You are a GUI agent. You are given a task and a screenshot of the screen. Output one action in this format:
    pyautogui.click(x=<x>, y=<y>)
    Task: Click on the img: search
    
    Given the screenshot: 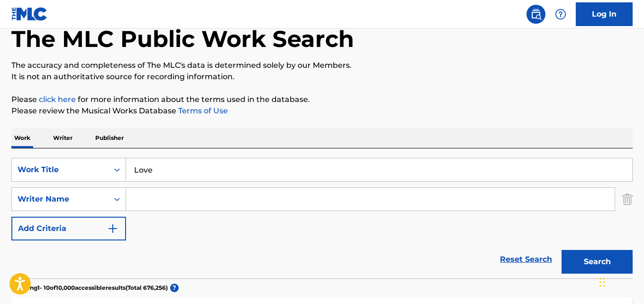 What is the action you would take?
    pyautogui.click(x=536, y=14)
    